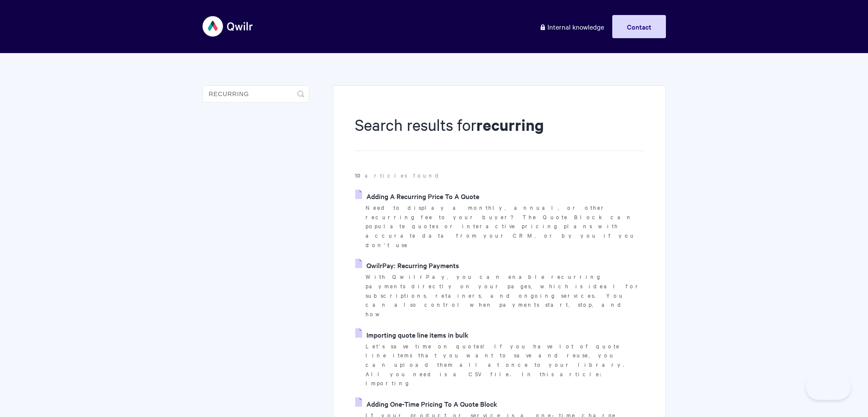 The image size is (868, 417). Describe the element at coordinates (412, 335) in the screenshot. I see `a: Importing quote line items in bulk` at that location.